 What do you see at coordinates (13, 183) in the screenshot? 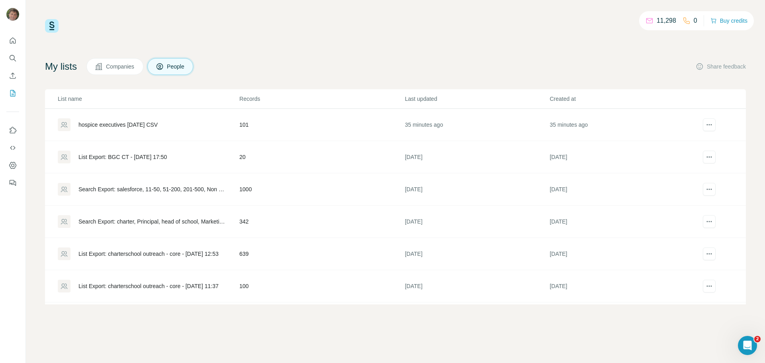
I see `button: Feedback` at bounding box center [13, 183].